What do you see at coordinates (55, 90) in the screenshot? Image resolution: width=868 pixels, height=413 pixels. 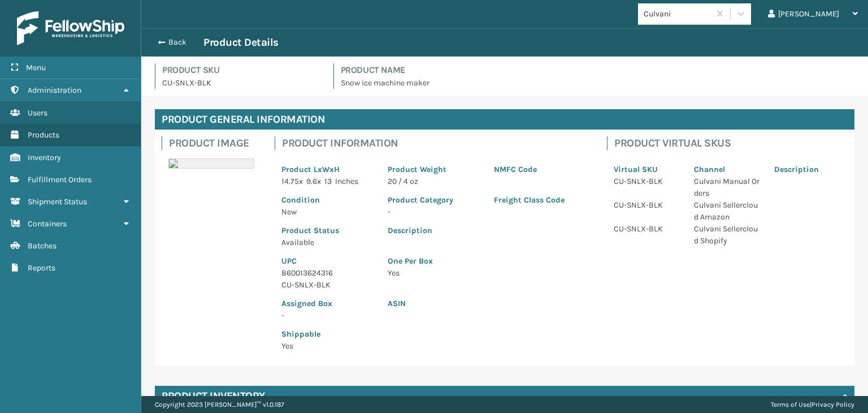 I see `span: Administration` at bounding box center [55, 90].